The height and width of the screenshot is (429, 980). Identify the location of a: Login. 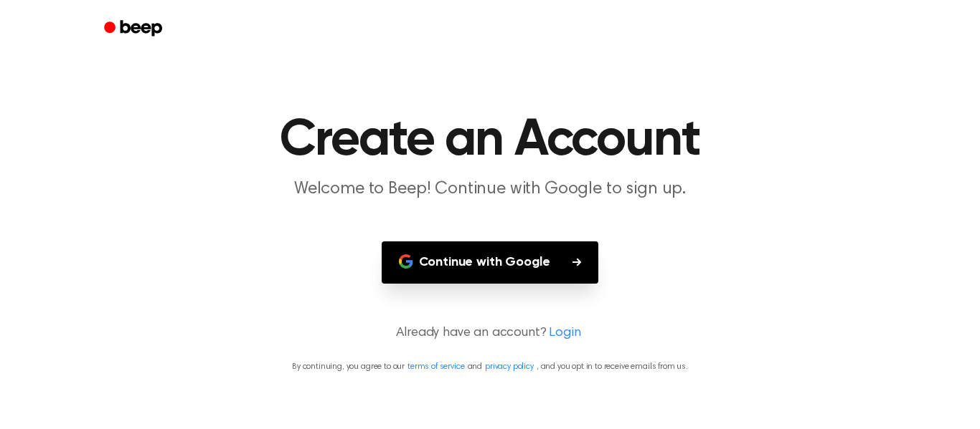
(565, 333).